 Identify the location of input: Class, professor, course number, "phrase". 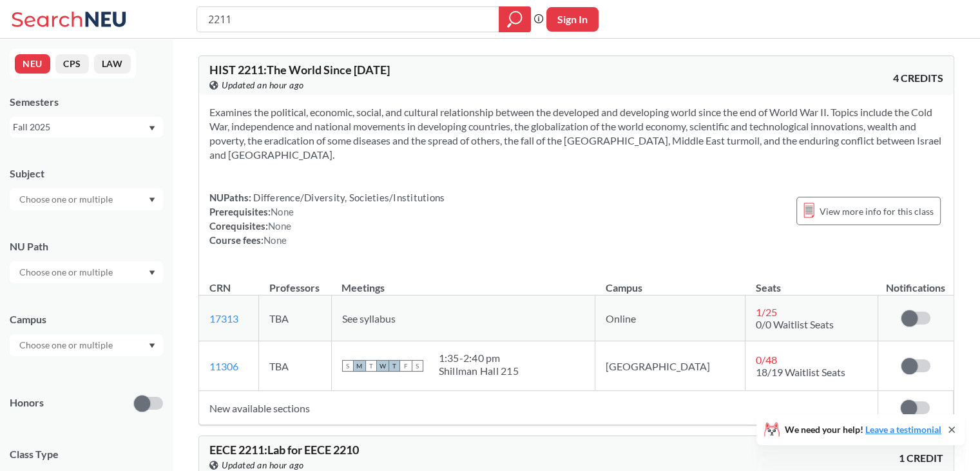
(348, 19).